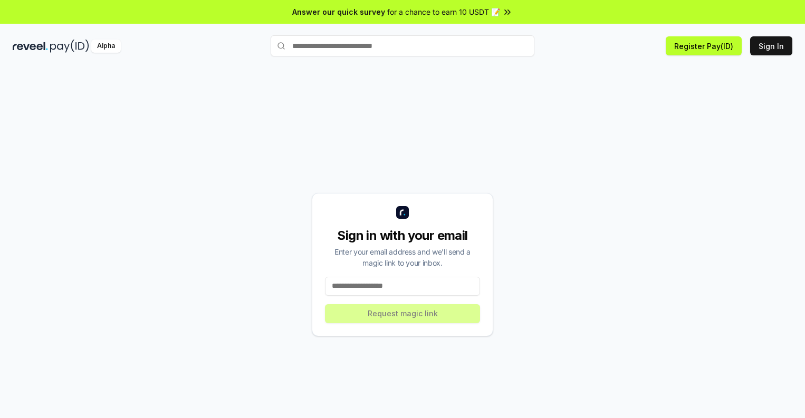  What do you see at coordinates (403, 236) in the screenshot?
I see `div: Sign in with your email` at bounding box center [403, 236].